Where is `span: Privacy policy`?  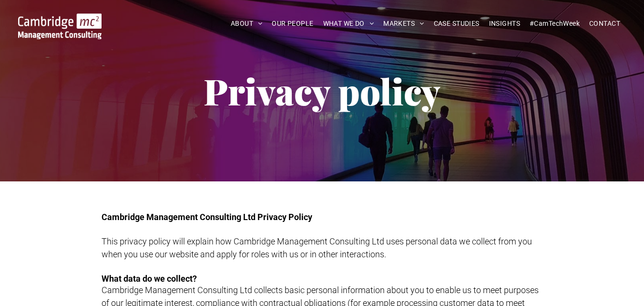 span: Privacy policy is located at coordinates (322, 91).